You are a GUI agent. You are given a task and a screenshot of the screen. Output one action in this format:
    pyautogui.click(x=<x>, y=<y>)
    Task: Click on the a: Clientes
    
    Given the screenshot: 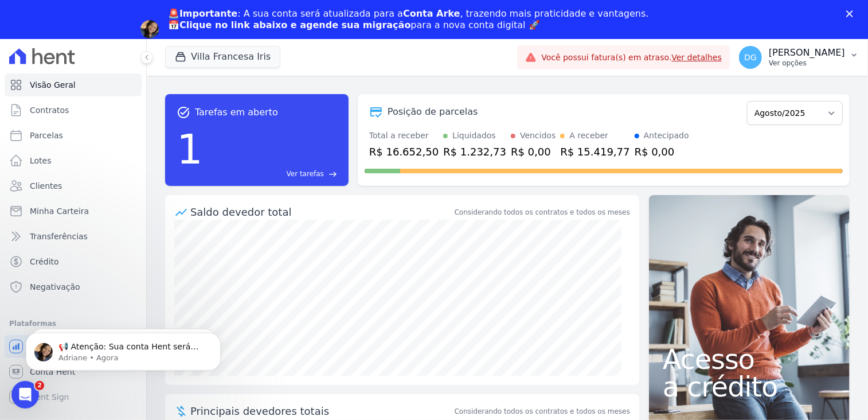 What is the action you would take?
    pyautogui.click(x=73, y=186)
    